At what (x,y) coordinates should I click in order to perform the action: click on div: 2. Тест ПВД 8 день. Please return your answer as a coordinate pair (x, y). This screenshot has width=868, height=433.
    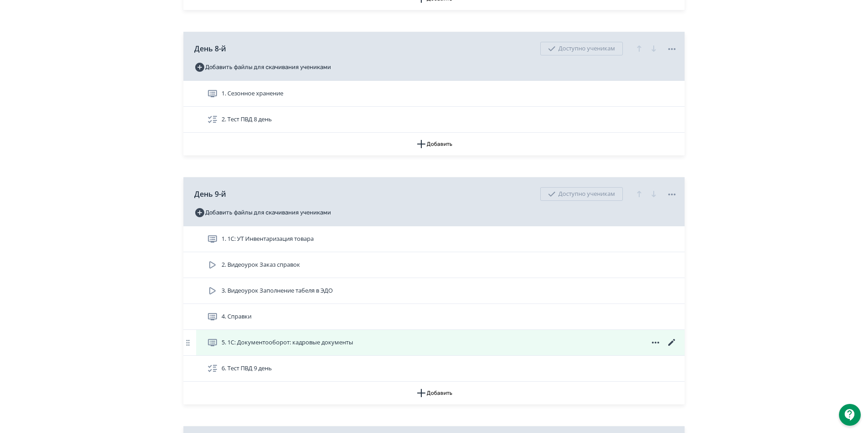
    Looking at the image, I should click on (434, 119).